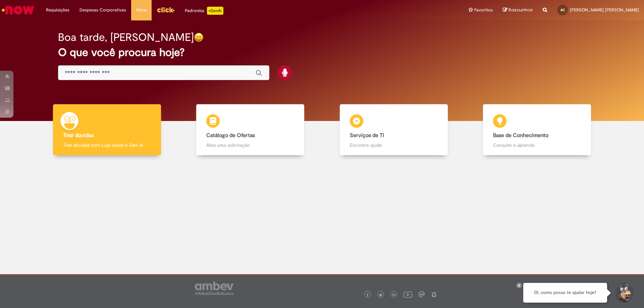 This screenshot has height=308, width=644. Describe the element at coordinates (537, 145) in the screenshot. I see `p: Consulte e aprenda` at that location.